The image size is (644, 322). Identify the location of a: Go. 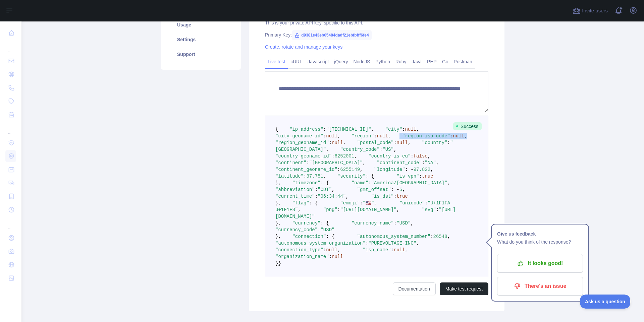
(445, 62).